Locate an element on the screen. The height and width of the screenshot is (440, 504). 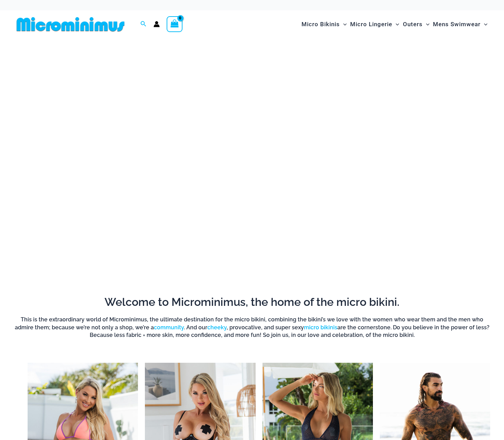
a: OutersMenu ToggleMenu Toggle is located at coordinates (416, 24).